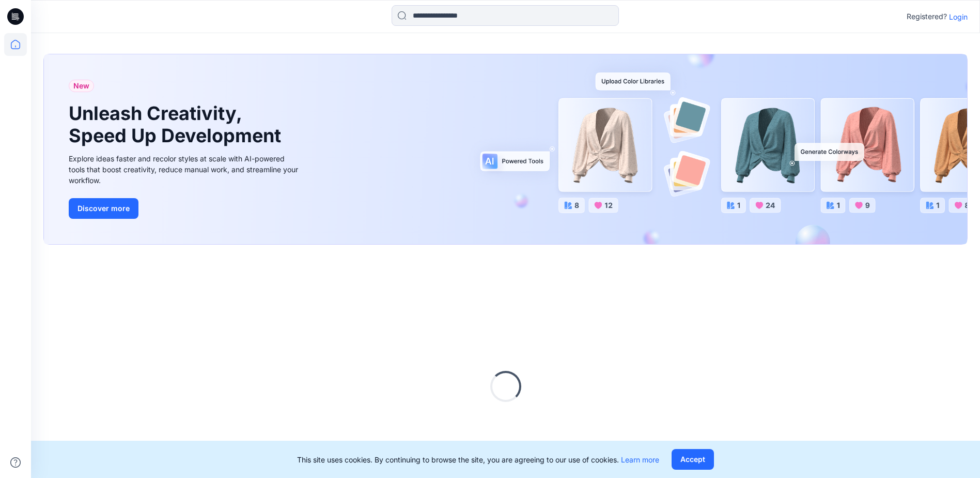 This screenshot has height=478, width=980. Describe the element at coordinates (185, 169) in the screenshot. I see `div: Explore ideas faster and recolor styles at scale with AI-powered tools that boost creativity, red...` at that location.